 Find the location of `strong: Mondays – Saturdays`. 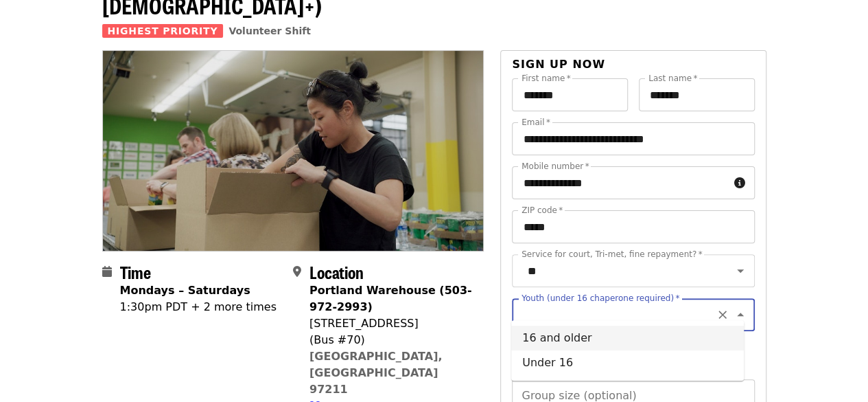

strong: Mondays – Saturdays is located at coordinates (186, 290).